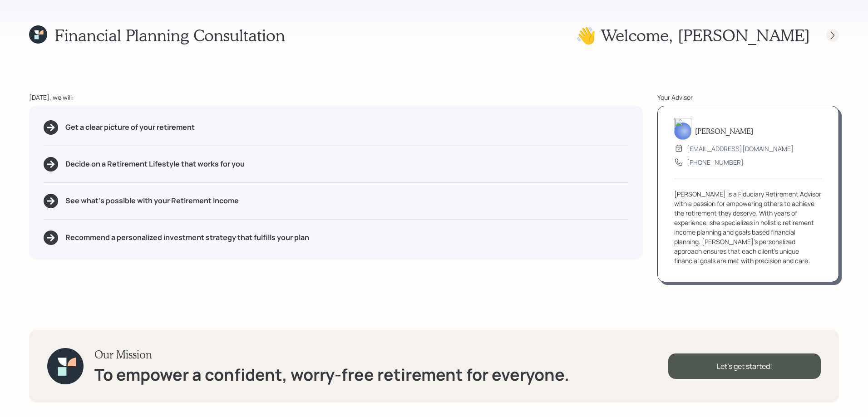  What do you see at coordinates (152, 200) in the screenshot?
I see `h5: See what's possible with your Retirement Income` at bounding box center [152, 200].